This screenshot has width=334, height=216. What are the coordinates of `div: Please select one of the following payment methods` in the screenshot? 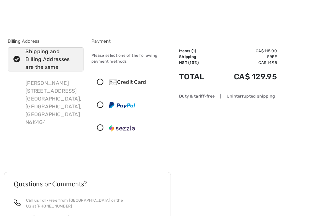 It's located at (129, 58).